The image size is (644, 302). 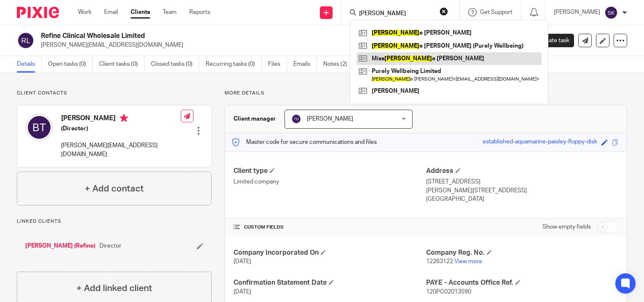 What do you see at coordinates (254, 119) in the screenshot?
I see `h3: Client manager` at bounding box center [254, 119].